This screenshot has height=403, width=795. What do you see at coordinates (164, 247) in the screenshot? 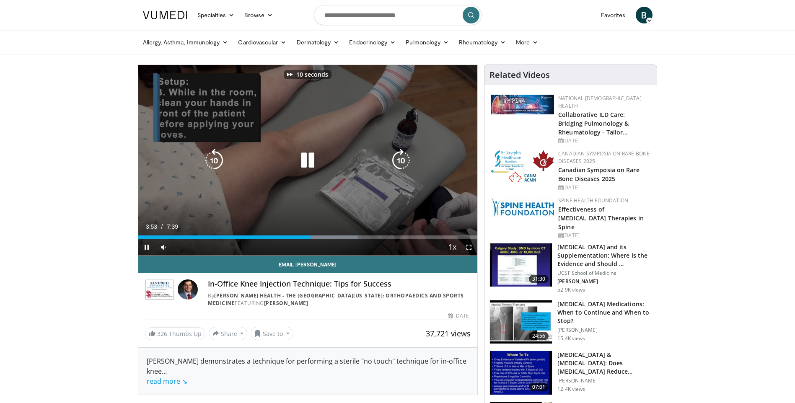
I see `button: Mute` at bounding box center [164, 247].